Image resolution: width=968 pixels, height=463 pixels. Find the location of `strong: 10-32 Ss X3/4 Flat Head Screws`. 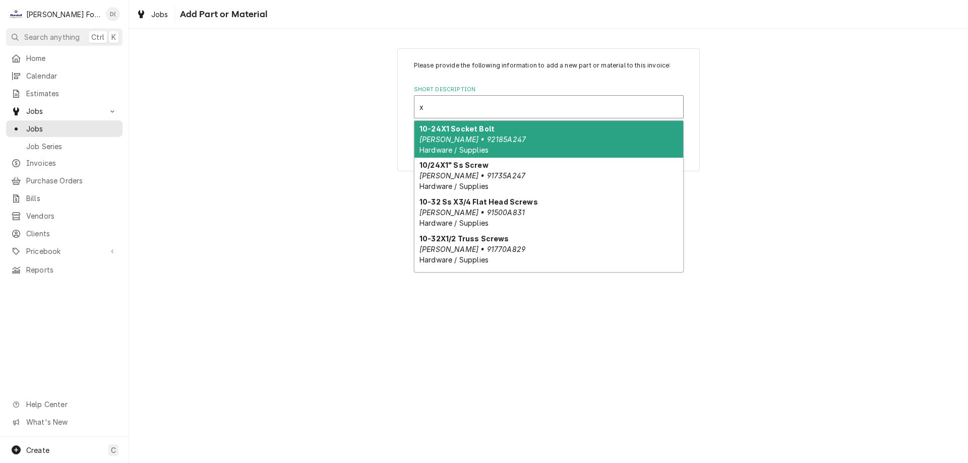

strong: 10-32 Ss X3/4 Flat Head Screws is located at coordinates (478, 202).